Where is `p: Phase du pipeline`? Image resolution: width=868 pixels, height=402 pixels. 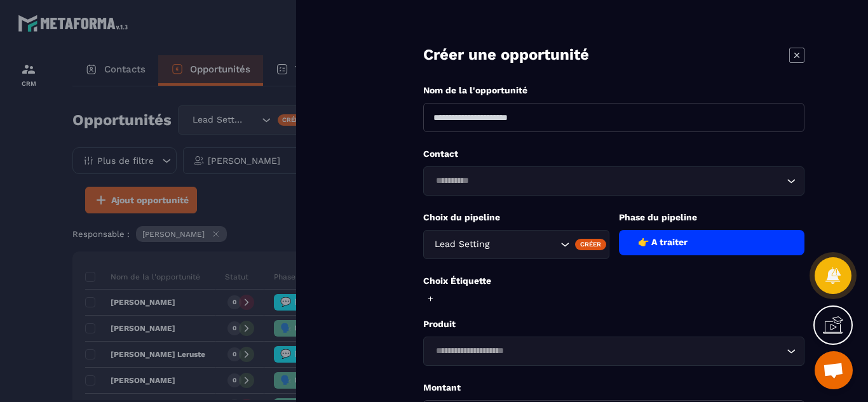
p: Phase du pipeline is located at coordinates (712, 217).